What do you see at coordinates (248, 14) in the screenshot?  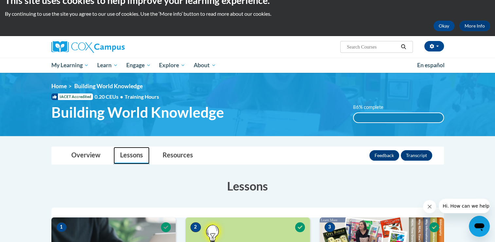 I see `p: By continuing to use the site you agree to our use of cookies. Use the ‘More info’ button to read...` at bounding box center [248, 14].